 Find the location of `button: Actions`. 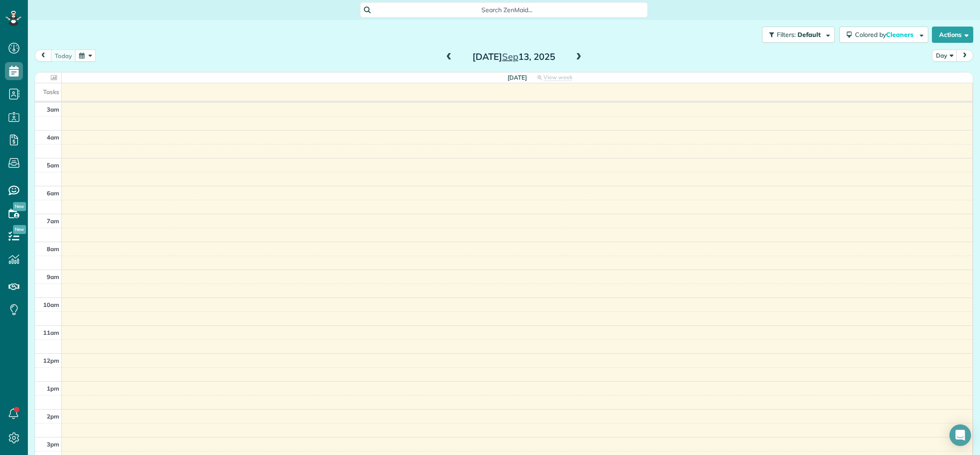

button: Actions is located at coordinates (953, 35).